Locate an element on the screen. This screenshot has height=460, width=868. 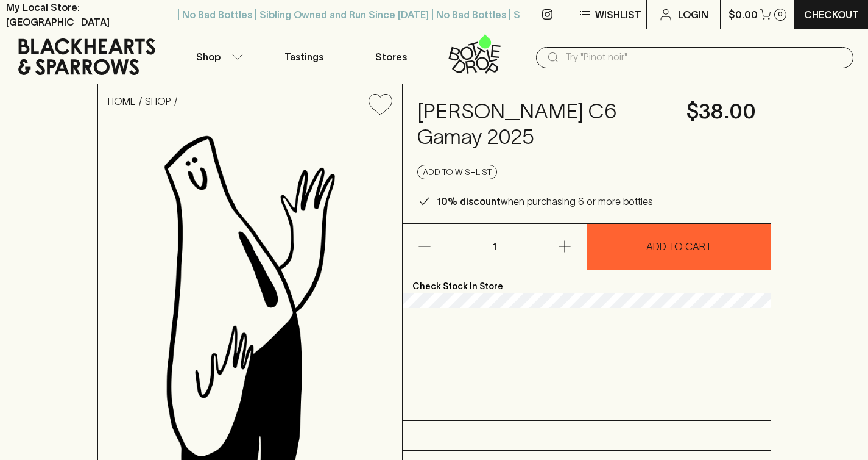
p: Shop is located at coordinates (209, 56).